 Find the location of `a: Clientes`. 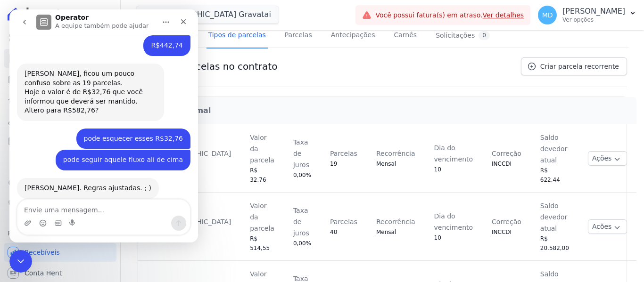

a: Clientes is located at coordinates (60, 120).